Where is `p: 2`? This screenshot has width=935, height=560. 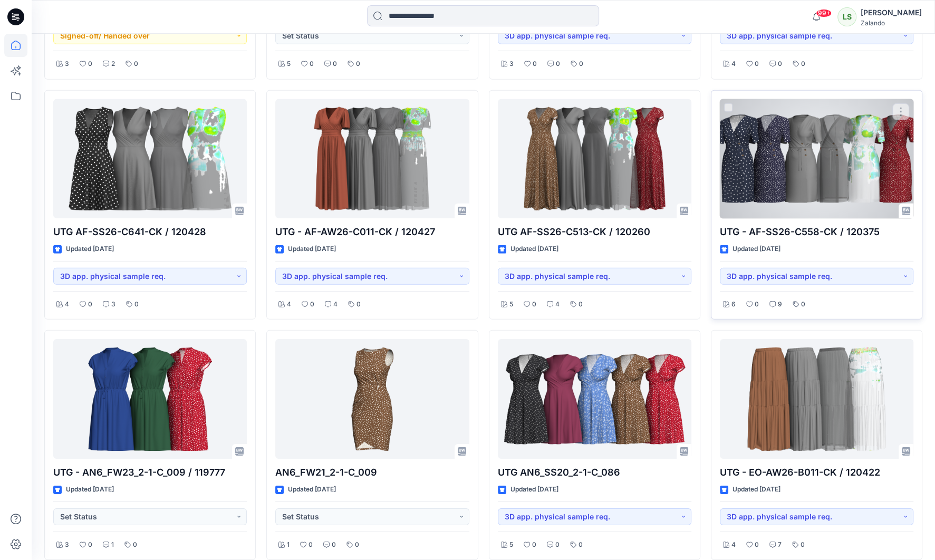 p: 2 is located at coordinates (113, 64).